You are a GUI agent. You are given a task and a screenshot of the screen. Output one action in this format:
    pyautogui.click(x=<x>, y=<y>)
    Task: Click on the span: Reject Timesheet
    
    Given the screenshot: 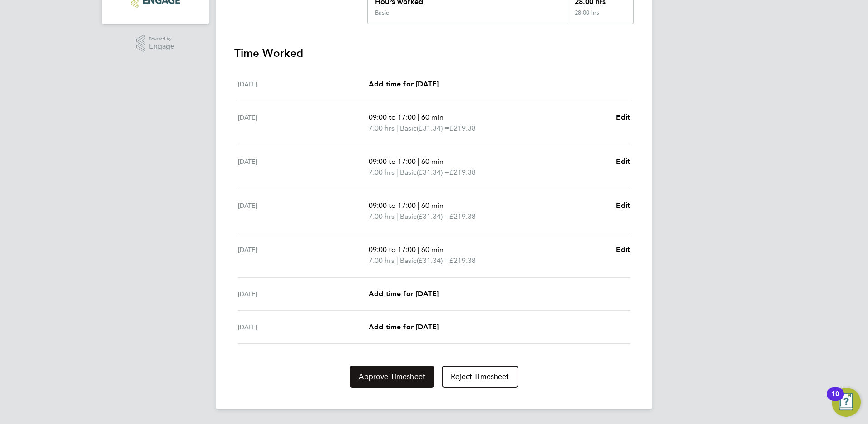 What is the action you would take?
    pyautogui.click(x=480, y=376)
    